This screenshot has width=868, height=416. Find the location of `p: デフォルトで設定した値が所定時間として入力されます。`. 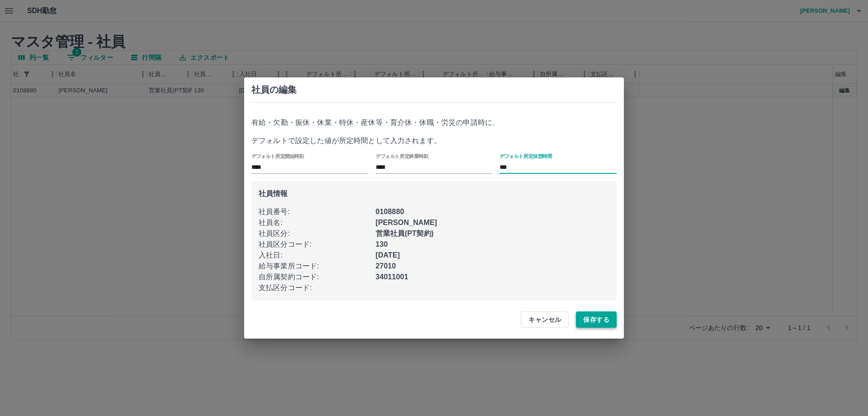

p: デフォルトで設定した値が所定時間として入力されます。 is located at coordinates (434, 141).